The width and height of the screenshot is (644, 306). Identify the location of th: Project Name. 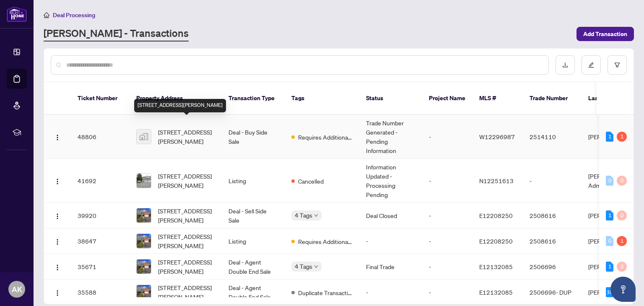
(447, 98).